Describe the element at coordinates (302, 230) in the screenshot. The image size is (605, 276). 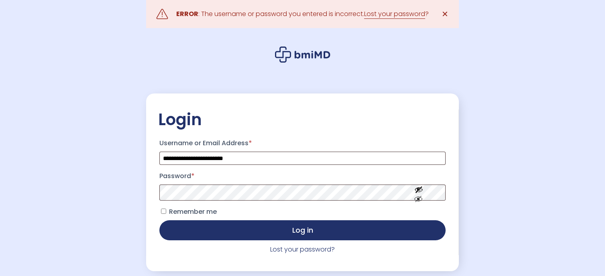
I see `button: Log in` at that location.